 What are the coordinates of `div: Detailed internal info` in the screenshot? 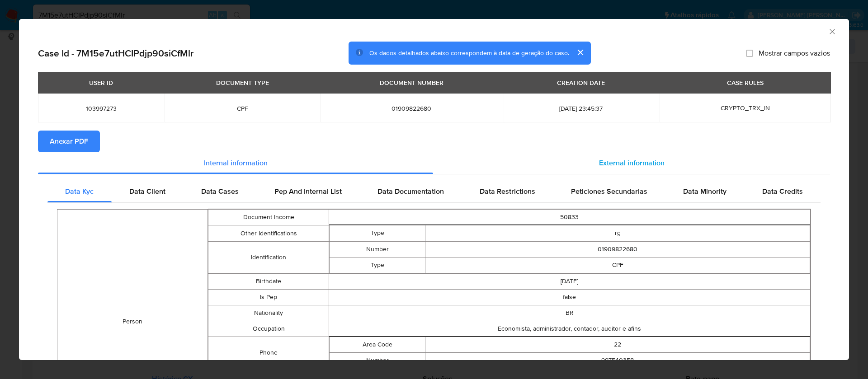 It's located at (434, 192).